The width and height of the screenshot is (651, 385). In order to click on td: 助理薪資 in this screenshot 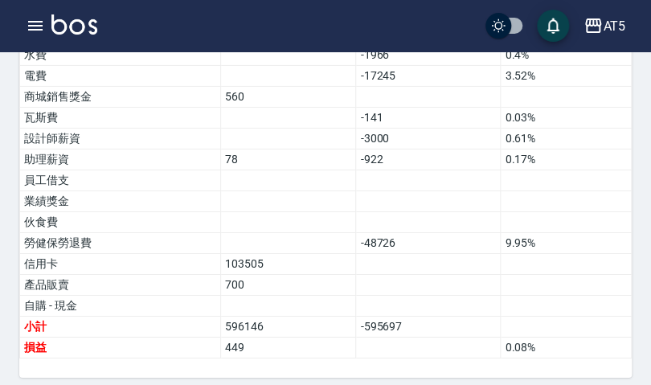, I will do `click(121, 160)`.